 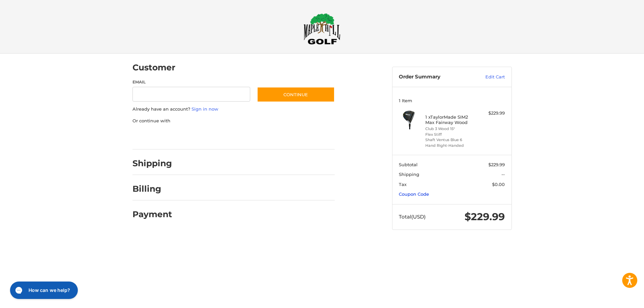 I want to click on p: Or continue with, so click(x=233, y=121).